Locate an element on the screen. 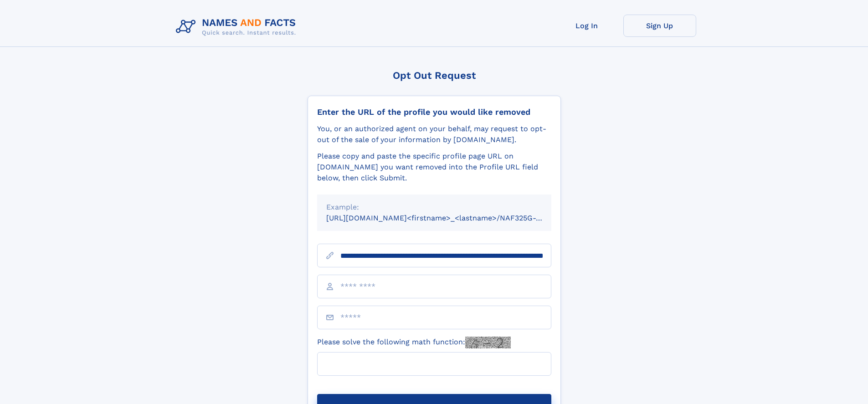  a: Log In is located at coordinates (587, 26).